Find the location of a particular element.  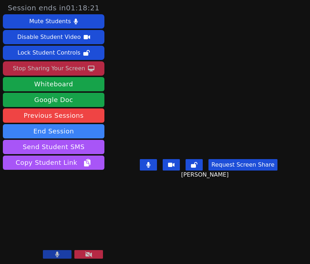

button: Mute Students is located at coordinates (54, 21).